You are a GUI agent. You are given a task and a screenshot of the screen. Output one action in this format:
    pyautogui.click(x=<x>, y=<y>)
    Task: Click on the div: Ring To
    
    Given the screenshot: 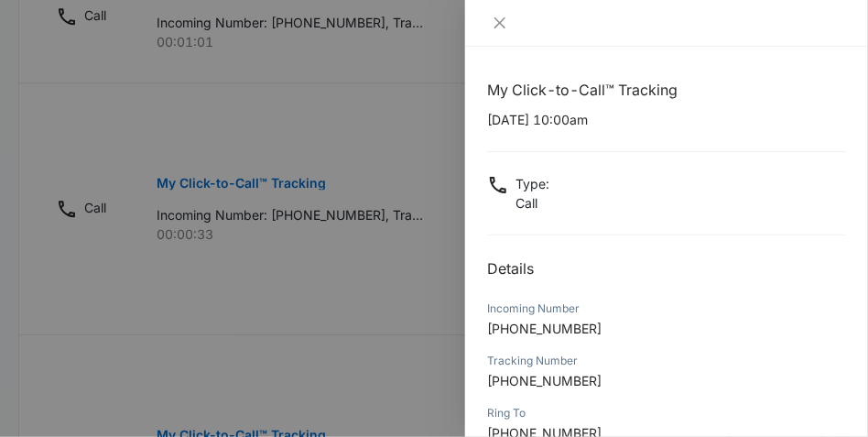 What is the action you would take?
    pyautogui.click(x=667, y=413)
    